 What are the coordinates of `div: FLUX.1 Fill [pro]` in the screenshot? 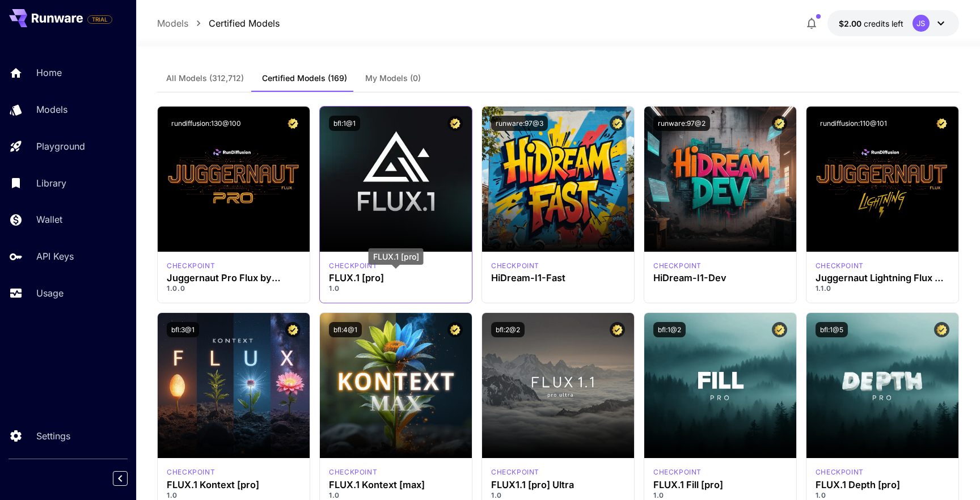 It's located at (720, 485).